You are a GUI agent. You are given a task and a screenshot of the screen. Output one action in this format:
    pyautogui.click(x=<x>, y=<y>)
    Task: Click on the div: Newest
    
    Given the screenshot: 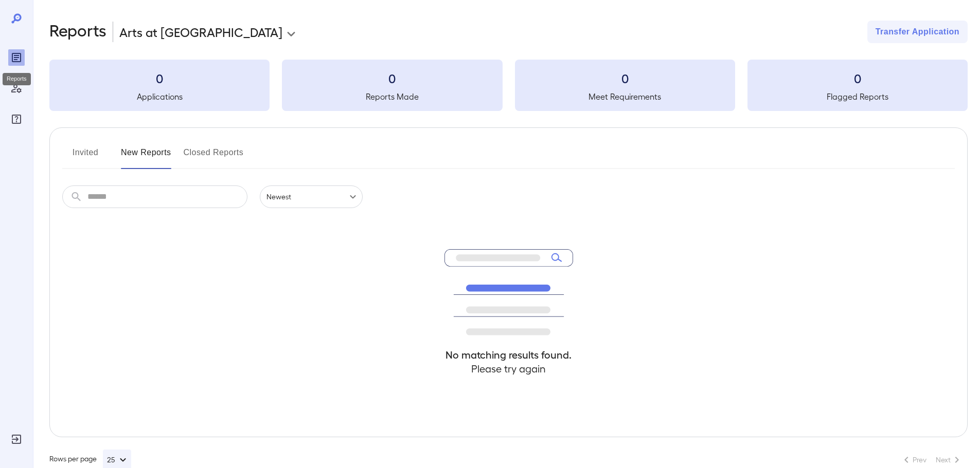 What is the action you would take?
    pyautogui.click(x=311, y=196)
    